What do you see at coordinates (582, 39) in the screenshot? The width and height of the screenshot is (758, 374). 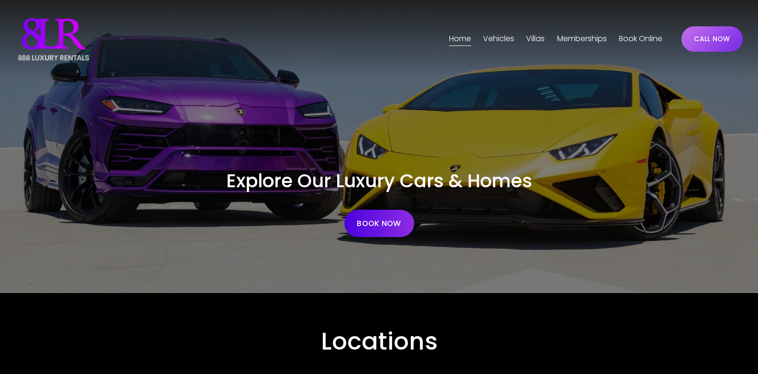 I see `a: Memberships` at bounding box center [582, 39].